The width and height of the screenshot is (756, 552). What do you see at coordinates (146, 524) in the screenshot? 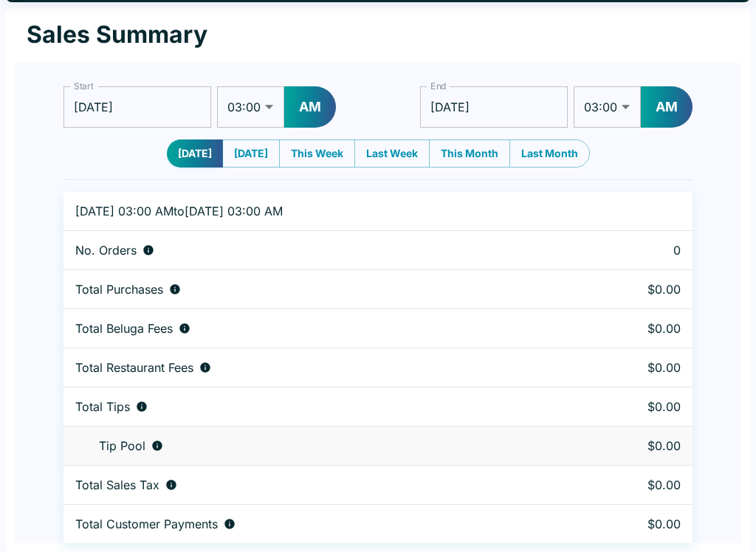
I see `p: Total Customer Payments` at bounding box center [146, 524].